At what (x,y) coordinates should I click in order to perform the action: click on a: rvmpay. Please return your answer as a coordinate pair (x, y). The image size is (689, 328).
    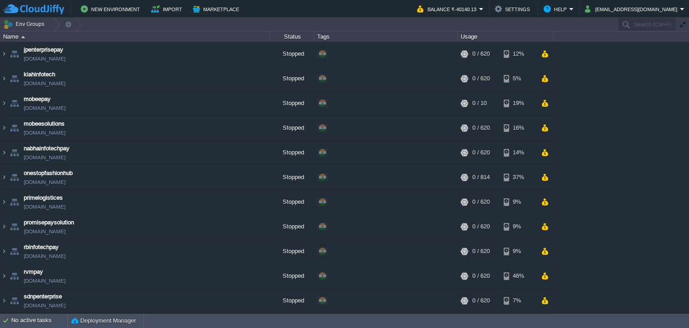
    Looking at the image, I should click on (33, 272).